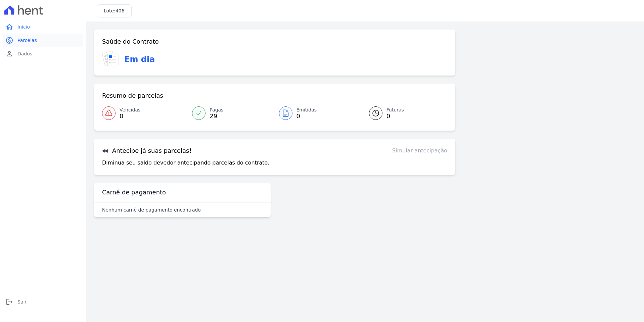 The width and height of the screenshot is (644, 322). I want to click on span: Pagas, so click(216, 110).